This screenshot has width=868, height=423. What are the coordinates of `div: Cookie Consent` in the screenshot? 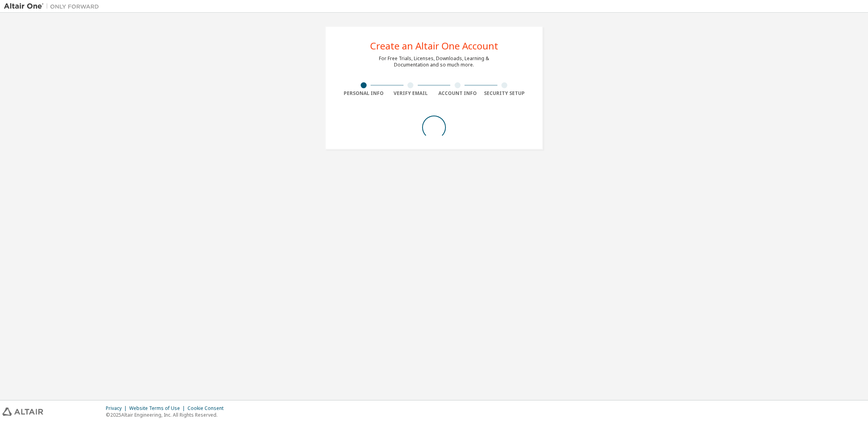 It's located at (208, 409).